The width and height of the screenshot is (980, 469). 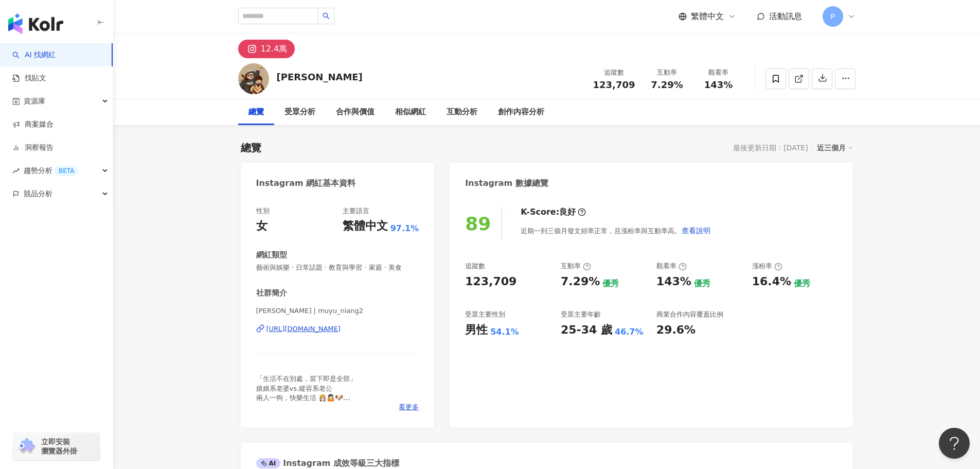 I want to click on div: 16.4%, so click(x=772, y=281).